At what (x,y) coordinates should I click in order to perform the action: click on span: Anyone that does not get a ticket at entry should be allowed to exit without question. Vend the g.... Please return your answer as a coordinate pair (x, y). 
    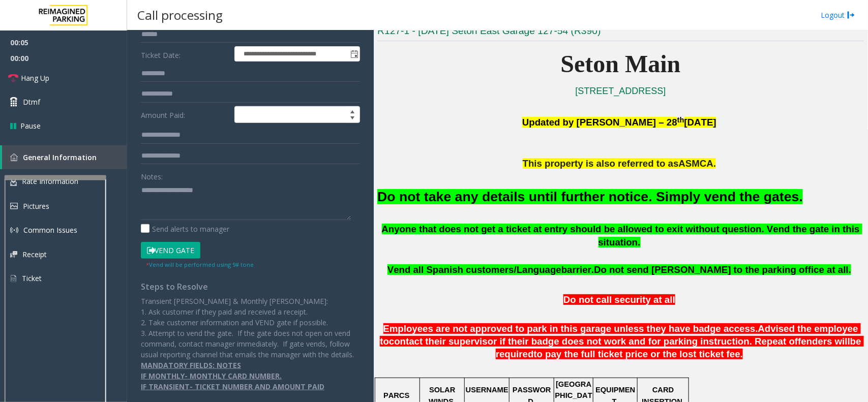
    Looking at the image, I should click on (622, 236).